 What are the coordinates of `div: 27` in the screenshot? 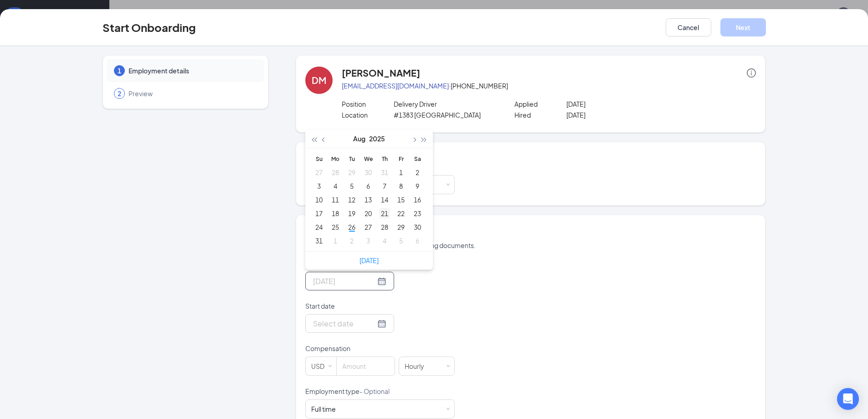 It's located at (319, 173).